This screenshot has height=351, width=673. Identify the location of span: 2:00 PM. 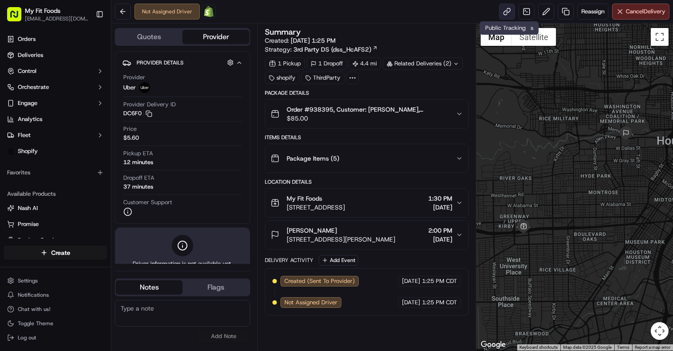
(440, 231).